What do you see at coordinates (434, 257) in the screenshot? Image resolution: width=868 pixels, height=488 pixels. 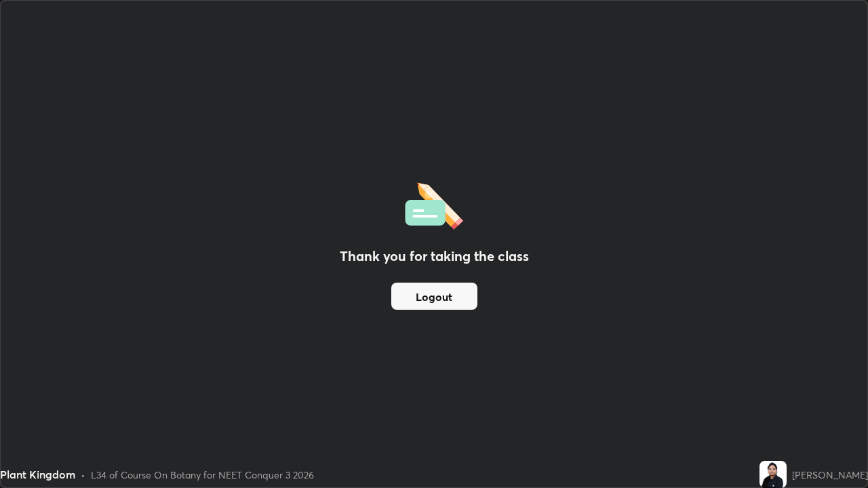 I see `h2: Thank you for taking the class` at bounding box center [434, 257].